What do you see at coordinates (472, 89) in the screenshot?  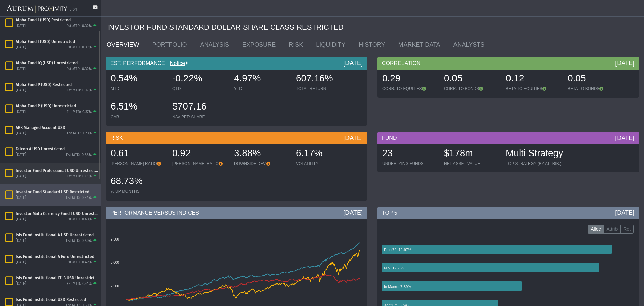 I see `div: CORR. TO BONDS` at bounding box center [472, 89].